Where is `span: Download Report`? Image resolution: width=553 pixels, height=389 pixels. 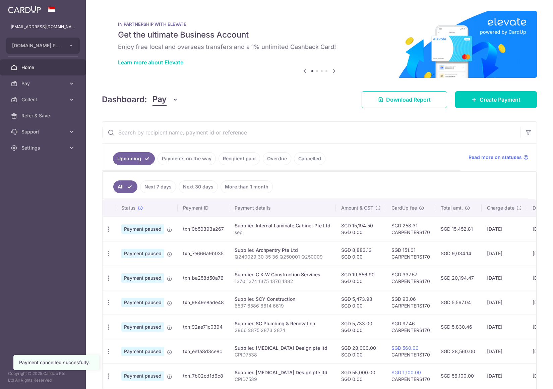 span: Download Report is located at coordinates (409, 100).